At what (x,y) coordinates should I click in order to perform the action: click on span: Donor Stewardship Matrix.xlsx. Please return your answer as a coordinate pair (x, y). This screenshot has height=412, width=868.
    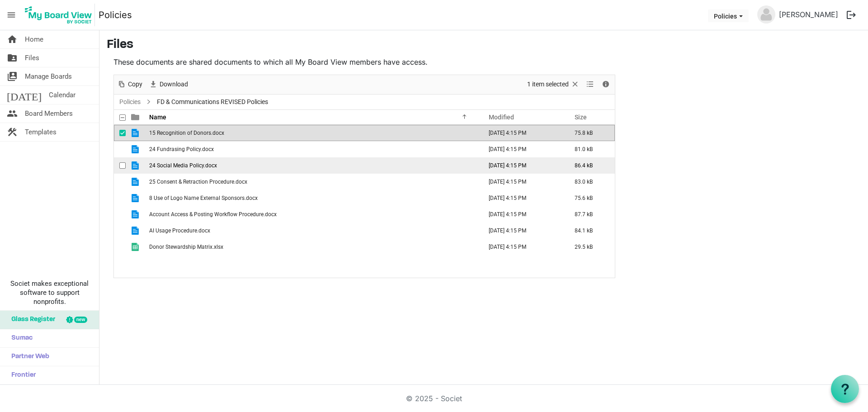
    Looking at the image, I should click on (186, 247).